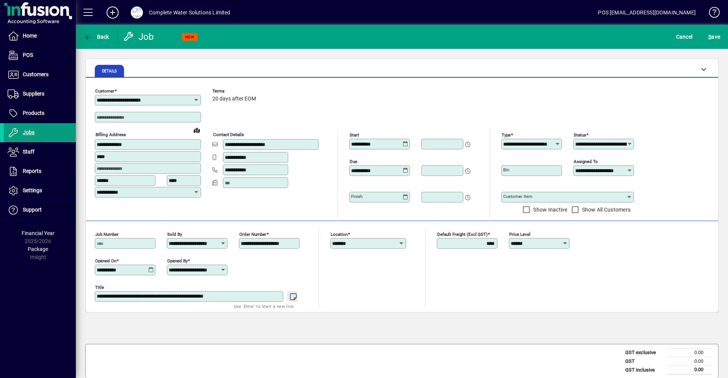  What do you see at coordinates (30, 36) in the screenshot?
I see `span: Home` at bounding box center [30, 36].